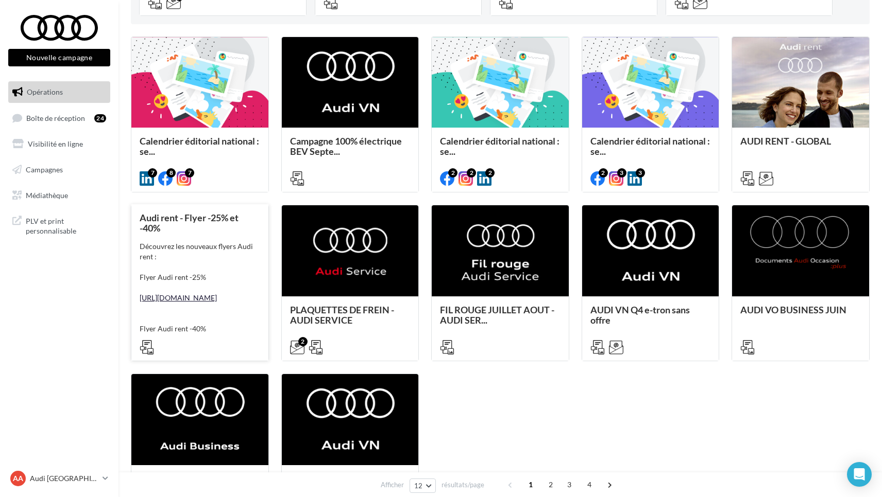 This screenshot has width=882, height=497. Describe the element at coordinates (793, 310) in the screenshot. I see `span: AUDI VO BUSINESS JUIN` at that location.